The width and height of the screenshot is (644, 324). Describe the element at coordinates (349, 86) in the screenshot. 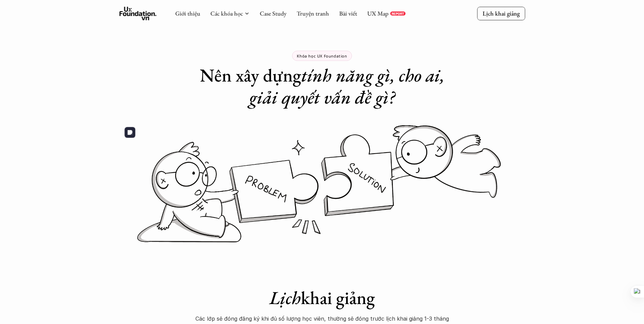

I see `em: tính năng gì, cho ai, giải quyết vấn đề gì?` at that location.